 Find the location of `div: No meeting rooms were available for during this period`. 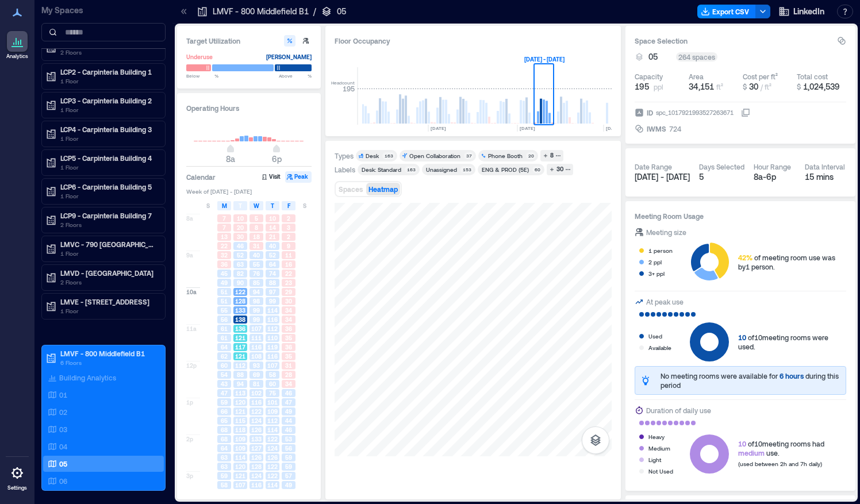

div: No meeting rooms were available for during this period is located at coordinates (751, 380).